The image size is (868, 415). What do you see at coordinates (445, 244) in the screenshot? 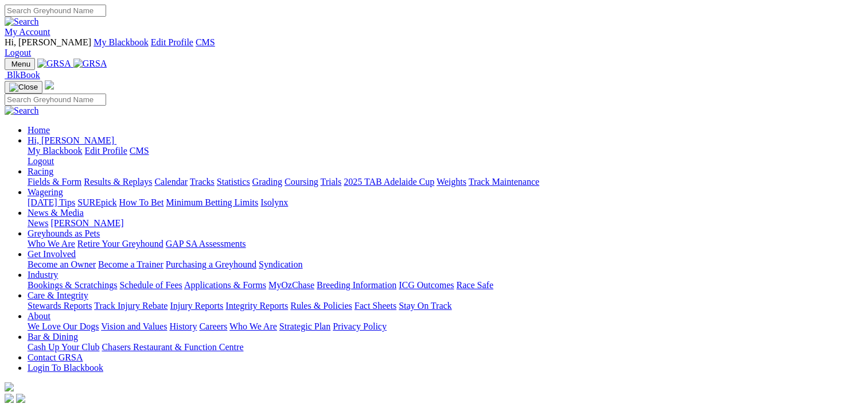
I see `div: Greyhounds as Pets` at bounding box center [445, 244].